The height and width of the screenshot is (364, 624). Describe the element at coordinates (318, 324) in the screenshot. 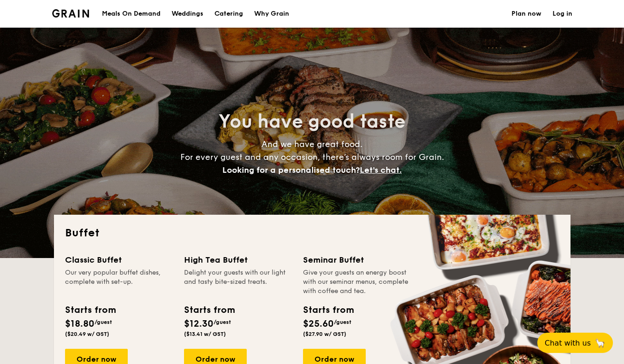

I see `span: $25.60` at that location.